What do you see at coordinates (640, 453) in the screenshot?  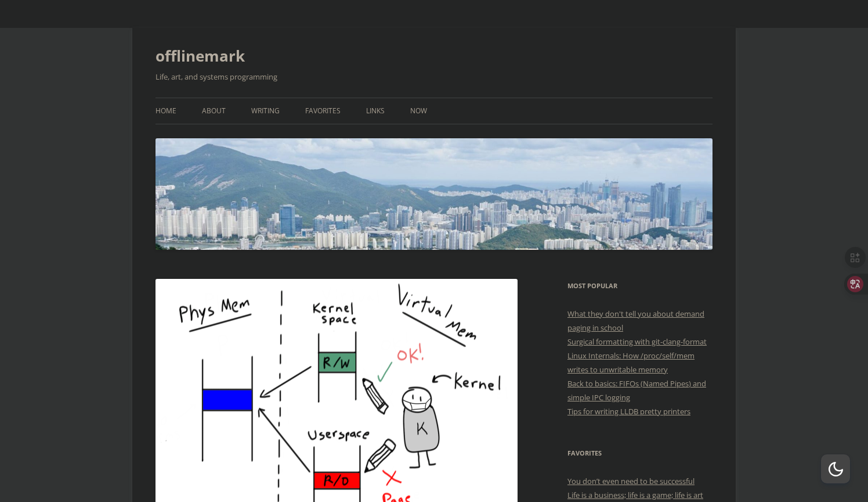 I see `h3: Favorites` at bounding box center [640, 453].